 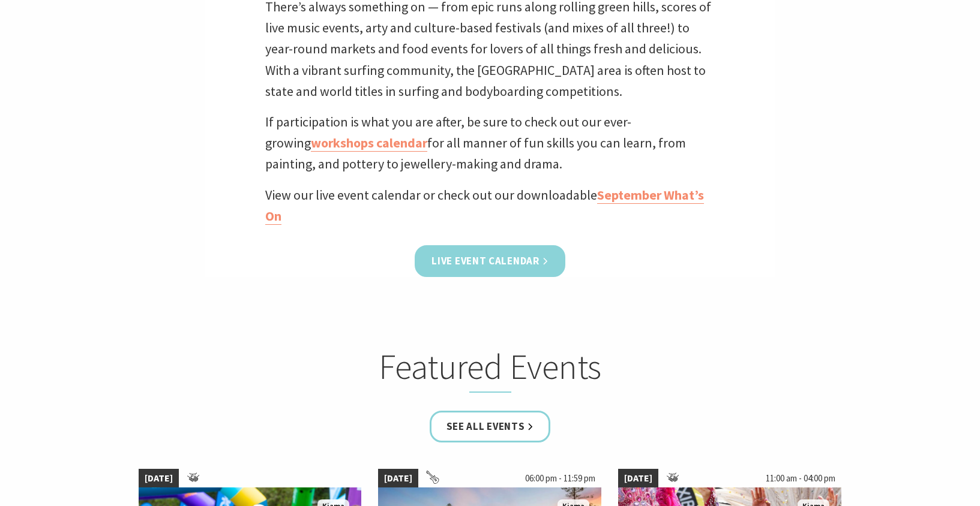 I want to click on span: 06:00 pm - 11:59 pm, so click(x=560, y=478).